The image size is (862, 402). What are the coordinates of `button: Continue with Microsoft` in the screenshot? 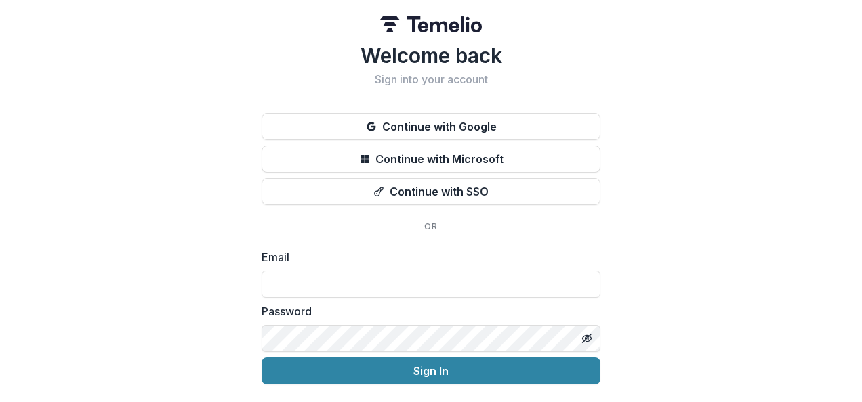 It's located at (431, 159).